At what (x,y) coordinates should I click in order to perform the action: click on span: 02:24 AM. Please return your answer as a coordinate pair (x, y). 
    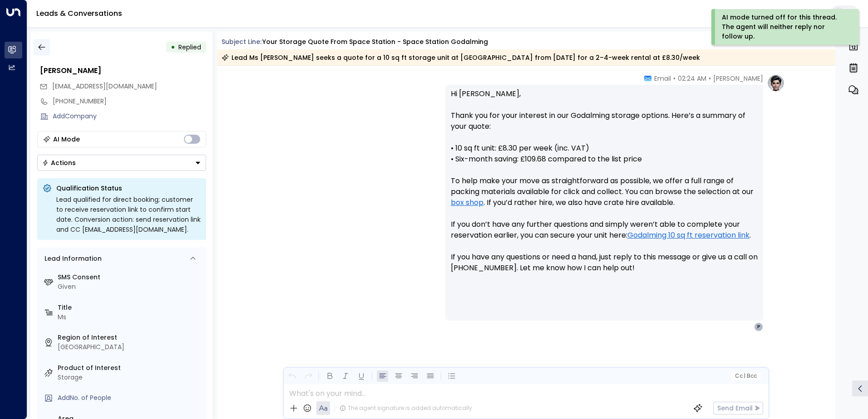
    Looking at the image, I should click on (692, 78).